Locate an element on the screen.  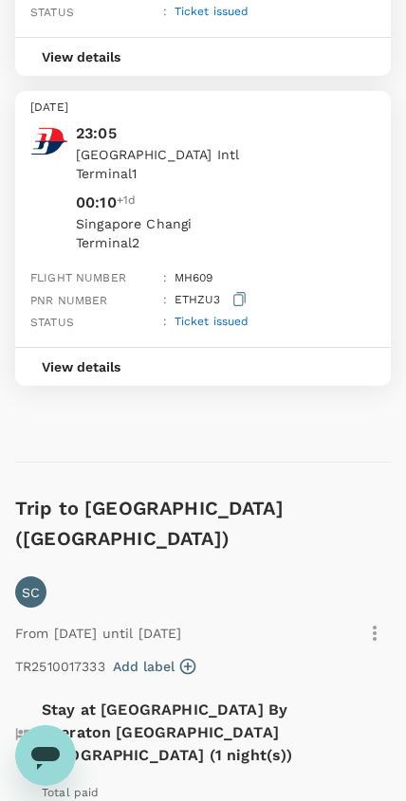
img: Malaysia Airlines is located at coordinates (49, 141).